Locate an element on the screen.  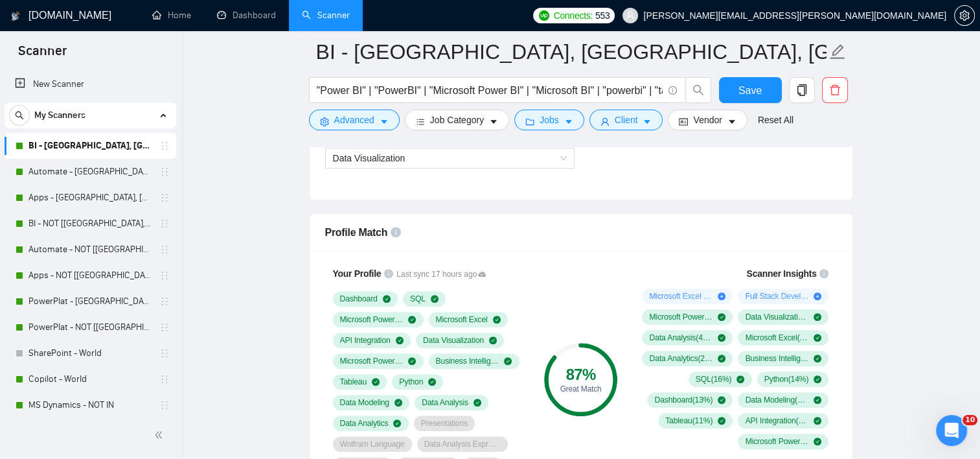
span: Business Intelligence is located at coordinates (467, 361).